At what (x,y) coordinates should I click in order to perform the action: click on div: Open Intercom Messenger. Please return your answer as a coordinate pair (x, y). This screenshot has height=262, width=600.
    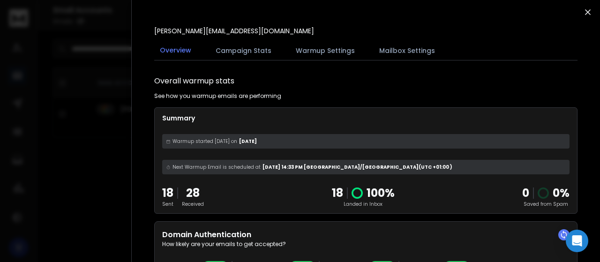
    Looking at the image, I should click on (577, 241).